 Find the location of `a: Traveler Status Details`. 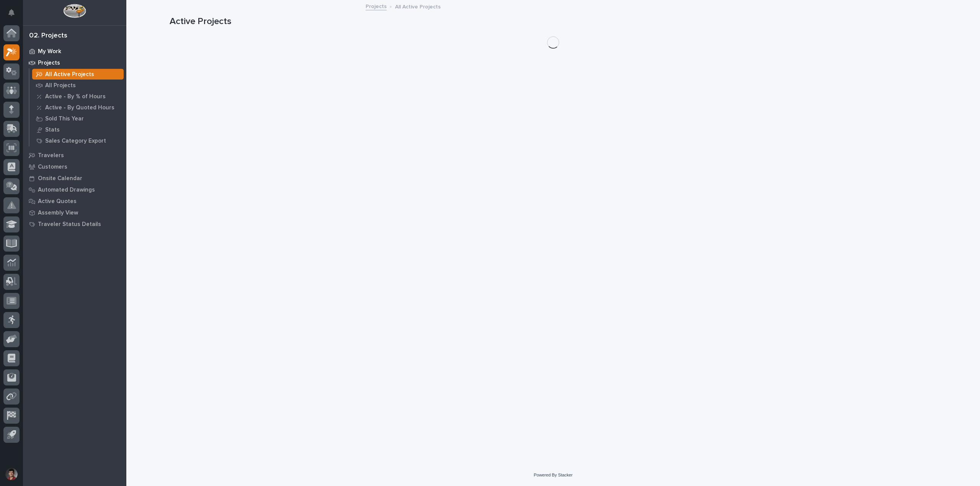

a: Traveler Status Details is located at coordinates (75, 224).